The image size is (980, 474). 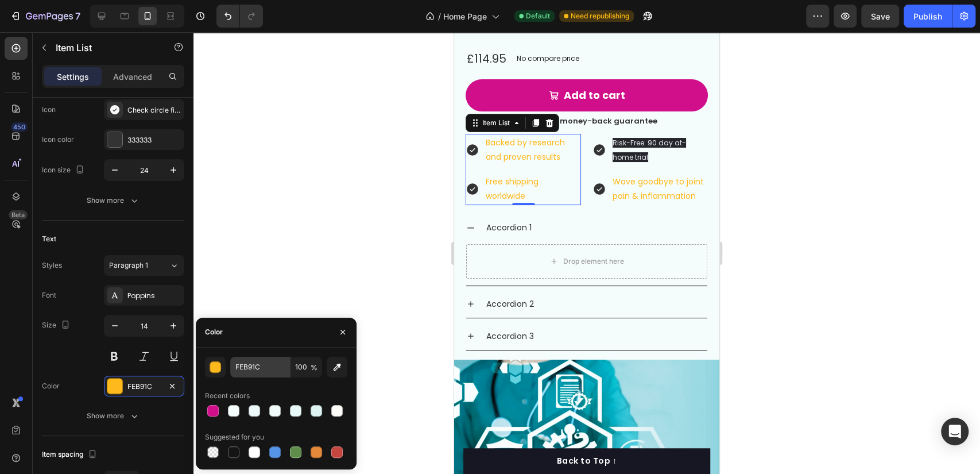 I want to click on div: Poppins, so click(x=154, y=295).